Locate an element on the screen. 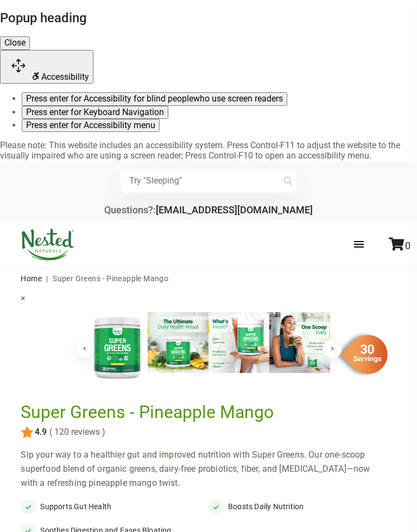  img: sg-servings-30.png is located at coordinates (360, 354).